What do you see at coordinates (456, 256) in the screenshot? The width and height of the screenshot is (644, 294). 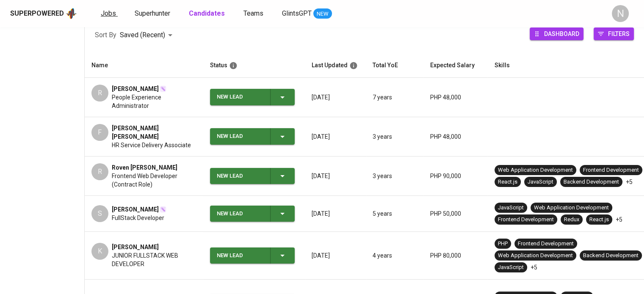 I see `p: PHP 80,000` at bounding box center [456, 256].